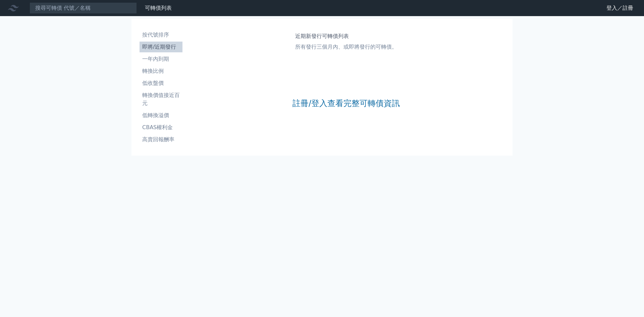 Image resolution: width=644 pixels, height=317 pixels. Describe the element at coordinates (161, 35) in the screenshot. I see `a: 按代號排序` at that location.